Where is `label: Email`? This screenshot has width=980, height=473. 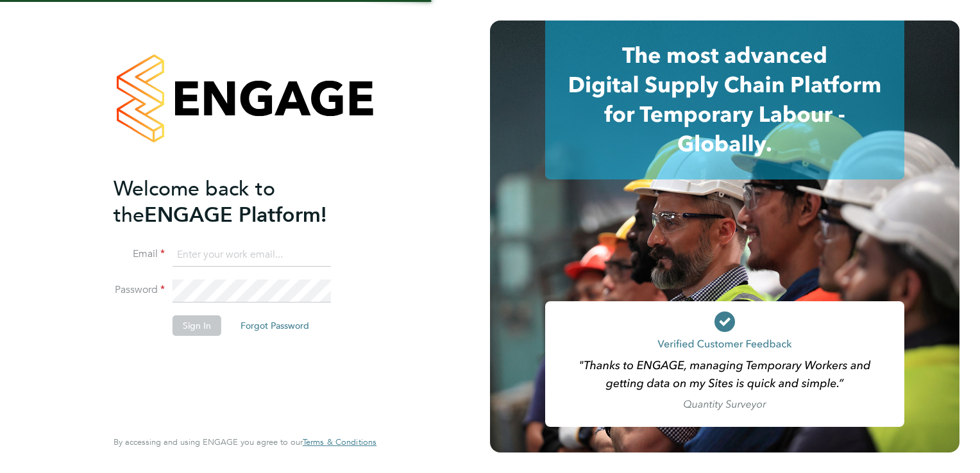 label: Email is located at coordinates (140, 254).